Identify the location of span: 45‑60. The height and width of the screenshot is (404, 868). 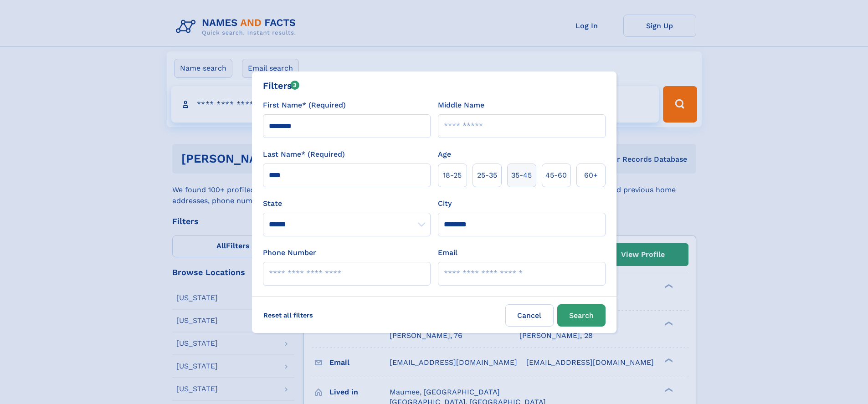
(556, 176).